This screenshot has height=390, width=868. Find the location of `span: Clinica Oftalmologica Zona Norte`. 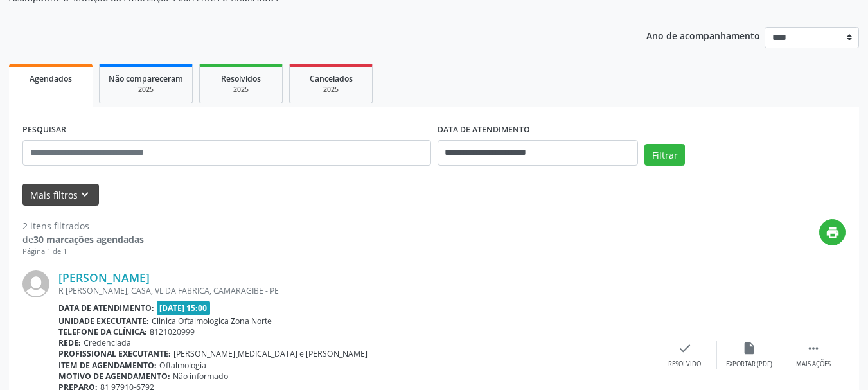

span: Clinica Oftalmologica Zona Norte is located at coordinates (212, 320).